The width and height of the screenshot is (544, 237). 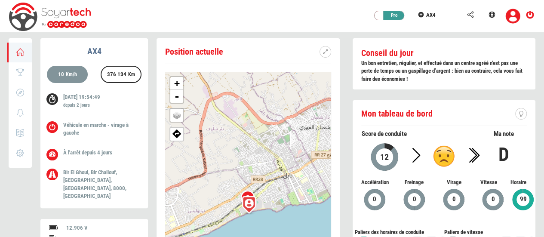 I want to click on span: Mon tableau de bord, so click(x=397, y=113).